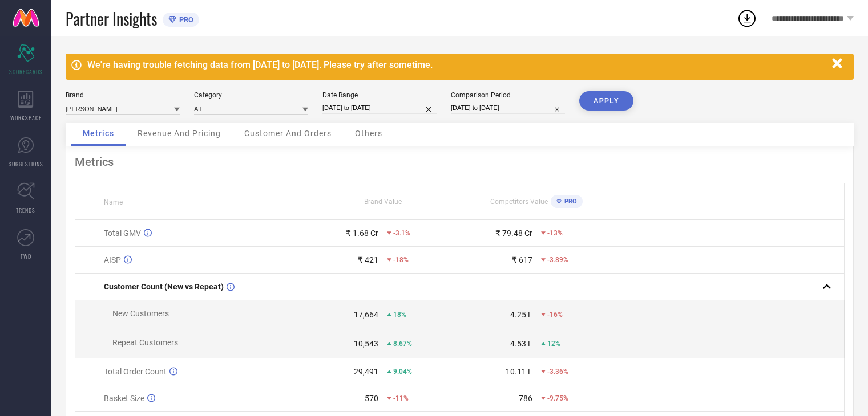 The image size is (868, 416). Describe the element at coordinates (521, 315) in the screenshot. I see `div: 4.25 L` at that location.